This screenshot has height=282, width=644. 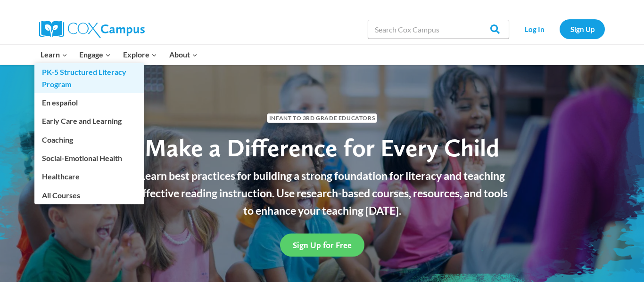 I want to click on button: Child menu of Engage, so click(x=95, y=55).